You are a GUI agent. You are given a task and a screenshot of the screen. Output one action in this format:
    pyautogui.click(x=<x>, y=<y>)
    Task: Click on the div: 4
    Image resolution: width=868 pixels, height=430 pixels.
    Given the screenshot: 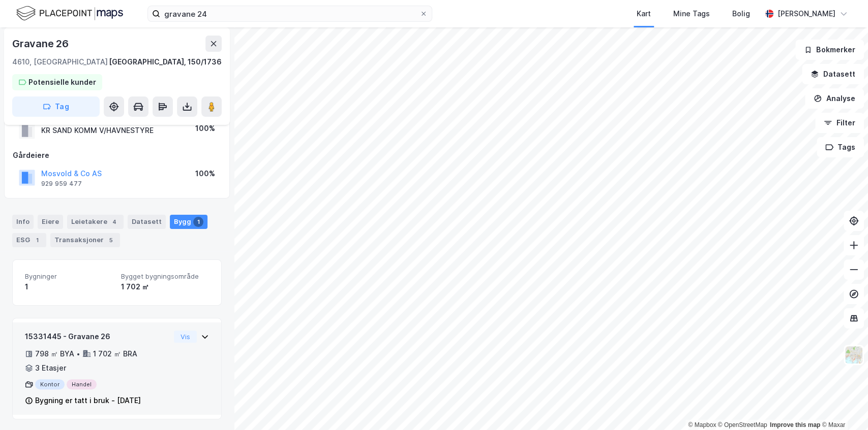 What is the action you would take?
    pyautogui.click(x=114, y=222)
    